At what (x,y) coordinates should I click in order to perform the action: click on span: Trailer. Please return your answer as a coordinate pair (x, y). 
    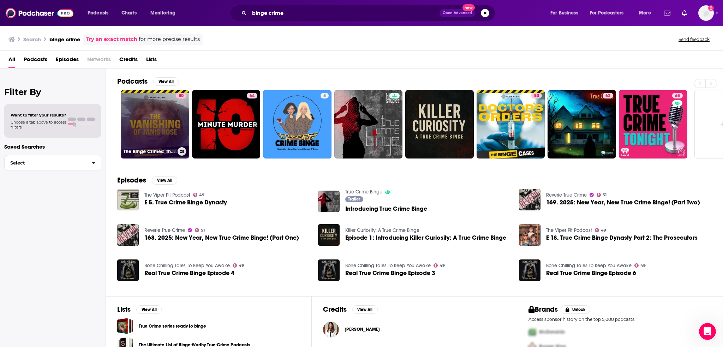
    Looking at the image, I should click on (354, 199).